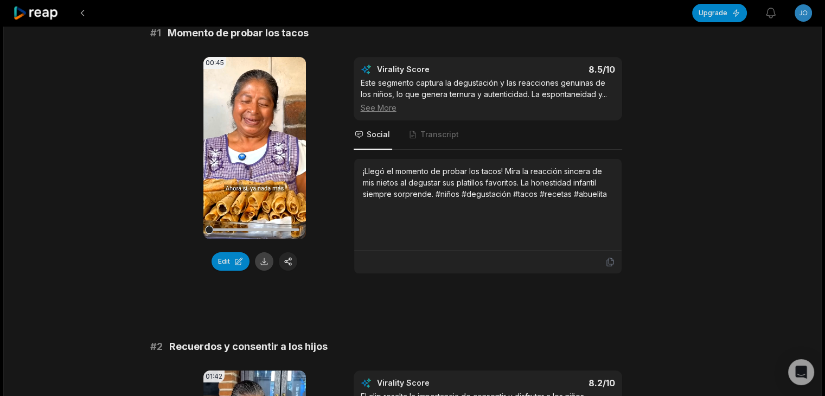 This screenshot has width=825, height=396. What do you see at coordinates (378, 134) in the screenshot?
I see `span: Social` at bounding box center [378, 134].